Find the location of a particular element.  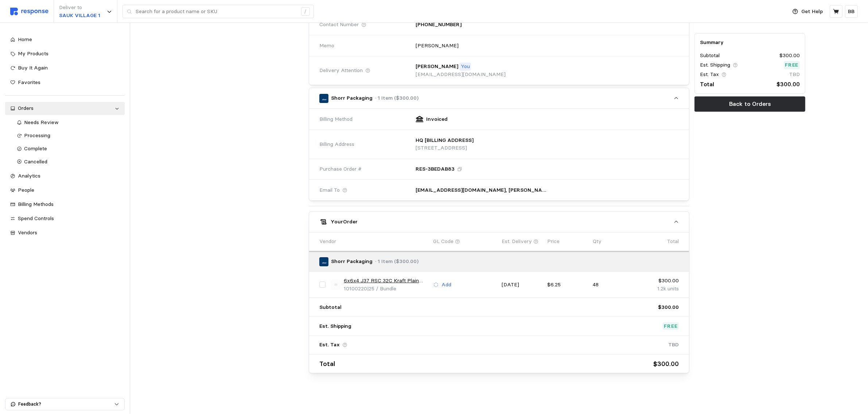

div: Orders is located at coordinates (65, 108).